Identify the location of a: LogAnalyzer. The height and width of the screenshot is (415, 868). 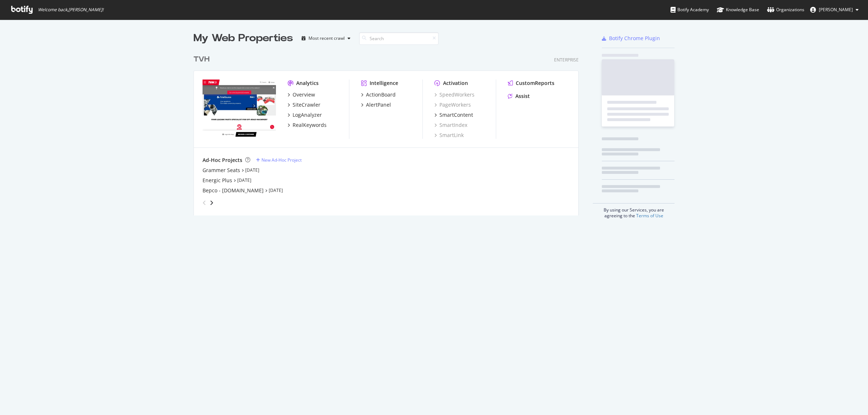
(305, 115).